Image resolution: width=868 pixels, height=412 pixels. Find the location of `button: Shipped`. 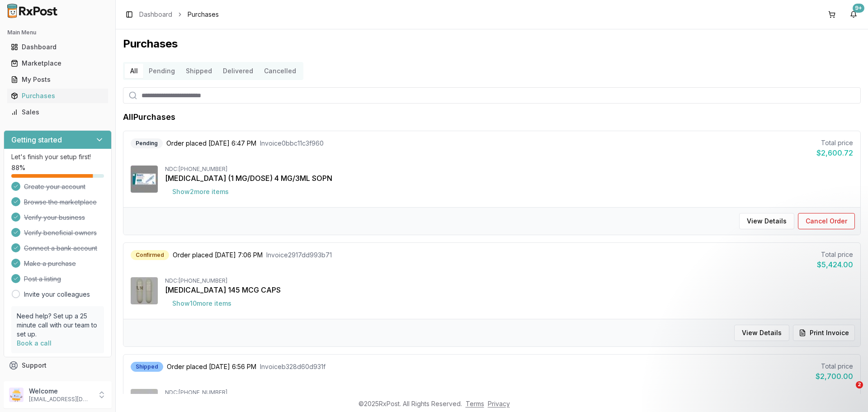

button: Shipped is located at coordinates (199, 71).